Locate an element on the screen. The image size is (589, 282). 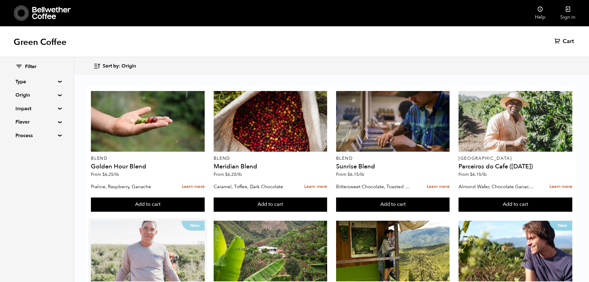
p: Caramel, Toffee, Dark Chocolate is located at coordinates (252, 186).